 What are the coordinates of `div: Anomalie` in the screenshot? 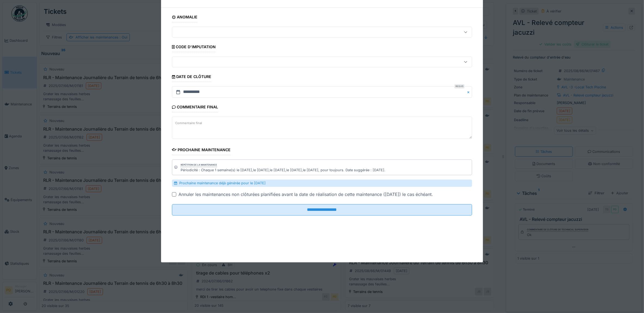 It's located at (185, 18).